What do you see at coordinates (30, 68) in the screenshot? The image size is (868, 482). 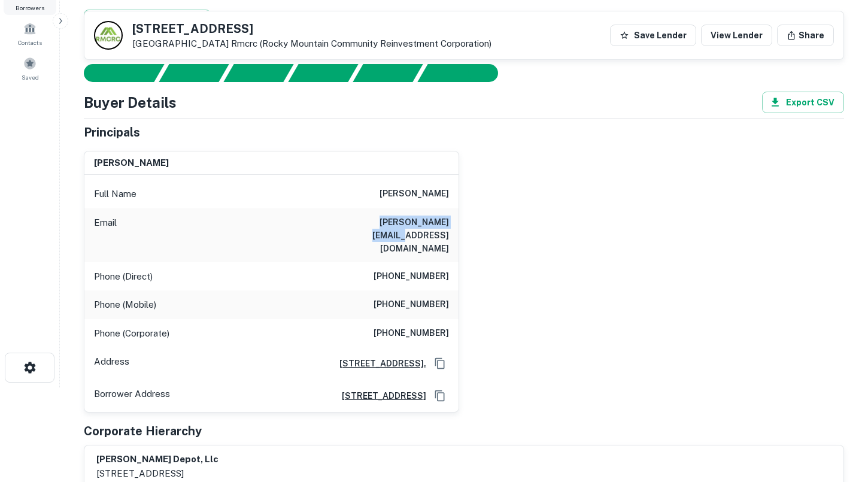 I see `a: Saved` at bounding box center [30, 68].